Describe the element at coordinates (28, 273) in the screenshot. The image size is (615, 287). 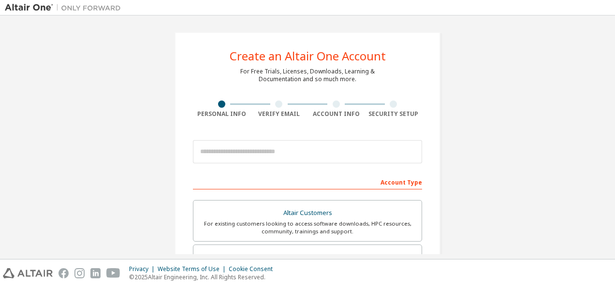
I see `img: altair_logo.svg` at that location.